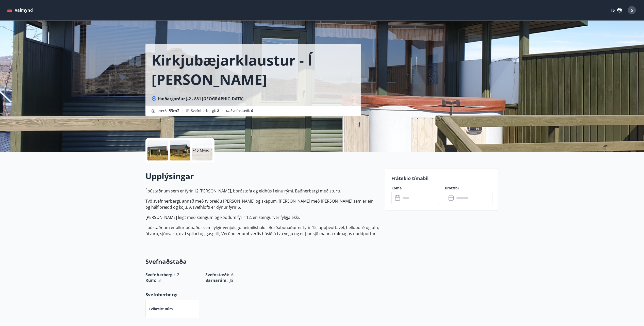 The image size is (644, 326). I want to click on span: 3, so click(159, 280).